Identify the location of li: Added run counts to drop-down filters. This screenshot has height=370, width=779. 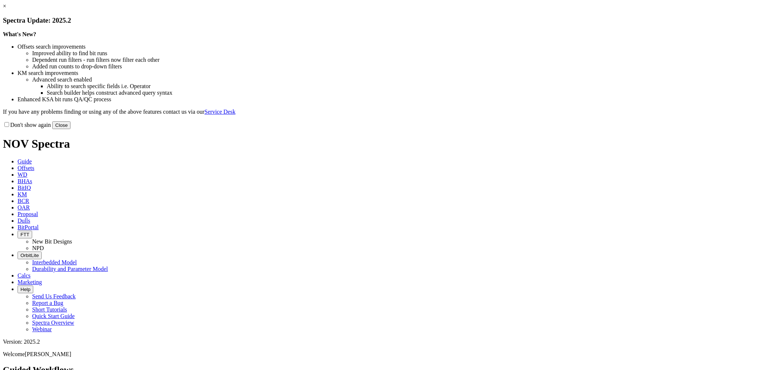
(404, 66).